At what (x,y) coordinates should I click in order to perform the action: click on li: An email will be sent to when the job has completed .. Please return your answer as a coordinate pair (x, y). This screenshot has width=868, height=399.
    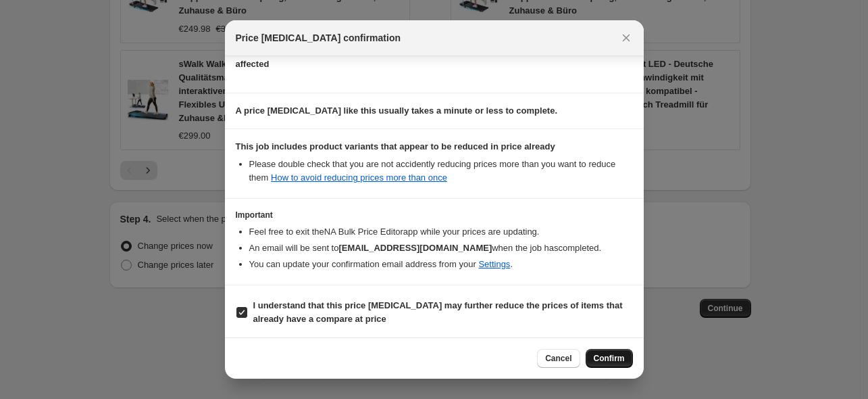
    Looking at the image, I should click on (441, 248).